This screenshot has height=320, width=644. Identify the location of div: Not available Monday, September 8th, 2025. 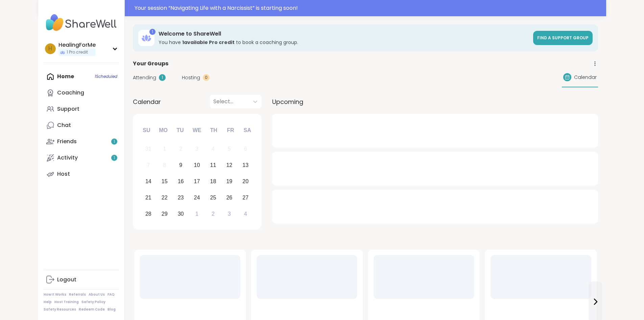
(164, 165).